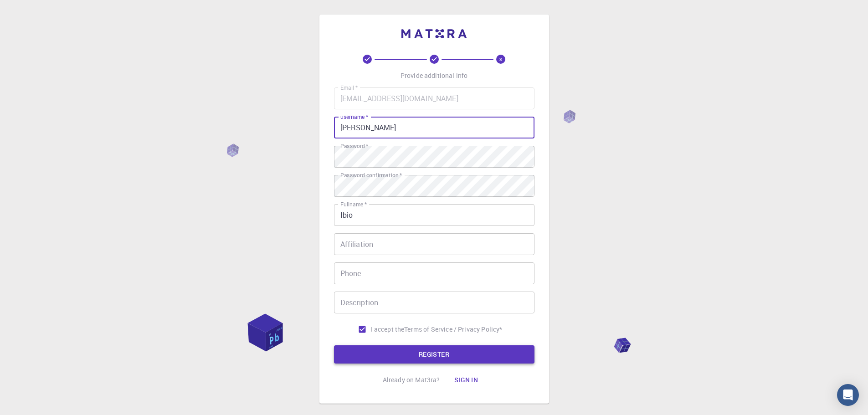 Image resolution: width=868 pixels, height=415 pixels. Describe the element at coordinates (466, 380) in the screenshot. I see `button: Sign in` at that location.